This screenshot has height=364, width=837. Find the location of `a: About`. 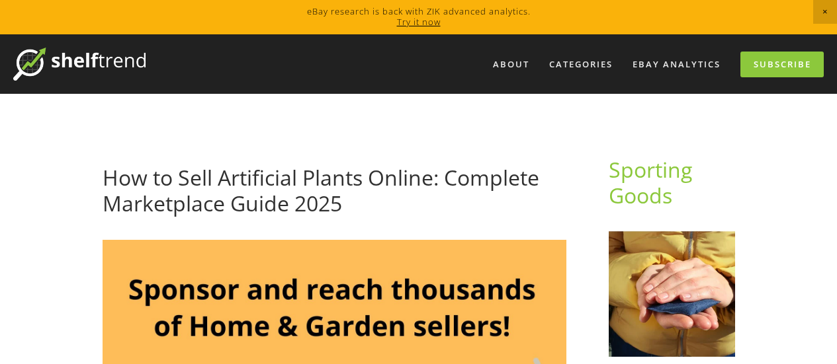

a: About is located at coordinates (511, 64).